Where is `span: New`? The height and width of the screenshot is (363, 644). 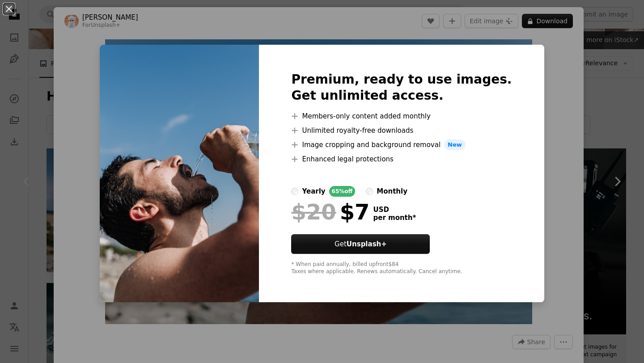
span: New is located at coordinates (455, 145).